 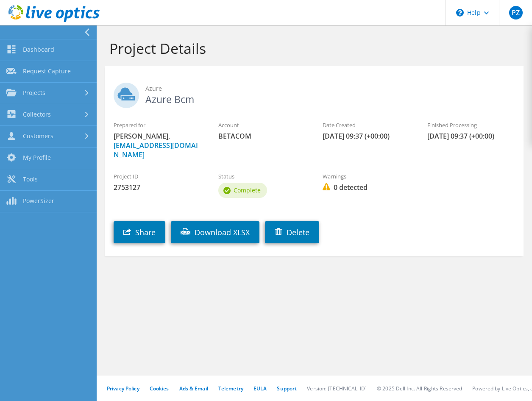 What do you see at coordinates (157, 125) in the screenshot?
I see `label: Prepared for` at bounding box center [157, 125].